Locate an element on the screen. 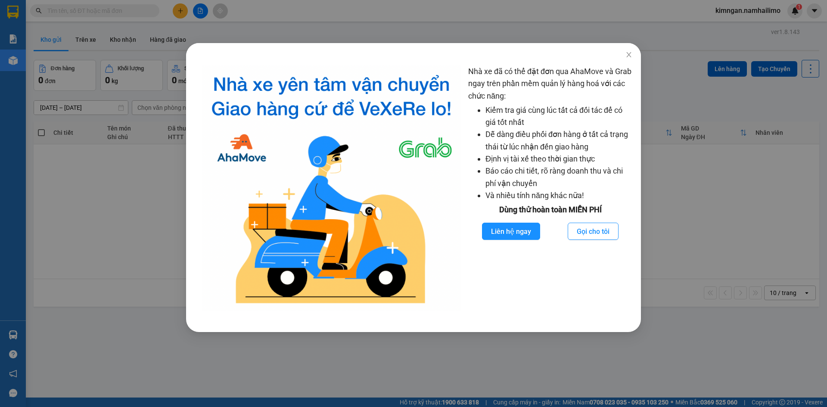  div: Dùng thử hoàn toàn MIỄN PHÍ is located at coordinates (550, 210).